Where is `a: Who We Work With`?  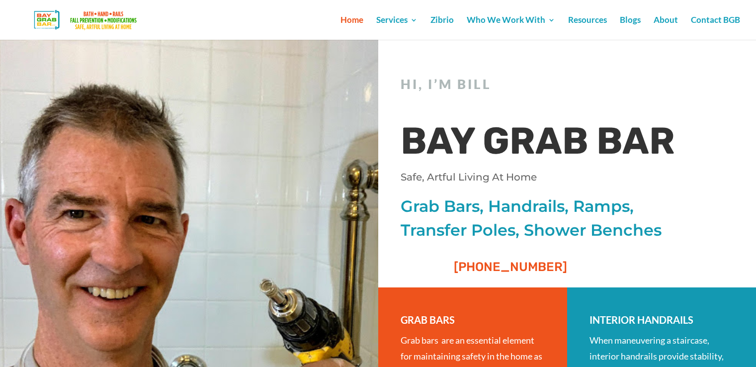
a: Who We Work With is located at coordinates (511, 28).